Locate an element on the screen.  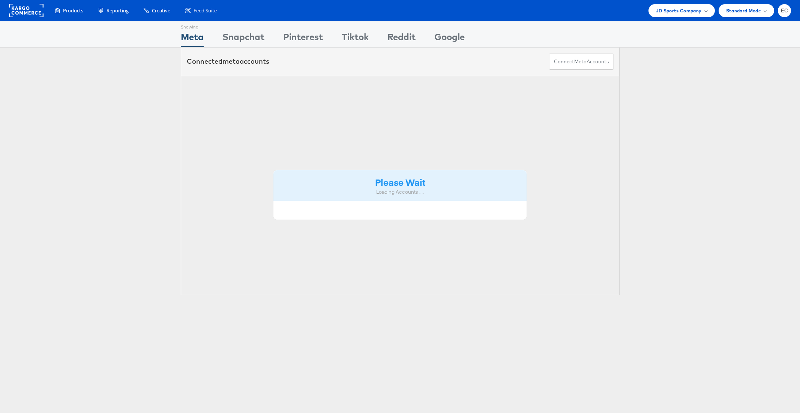
span: Products is located at coordinates (73, 11).